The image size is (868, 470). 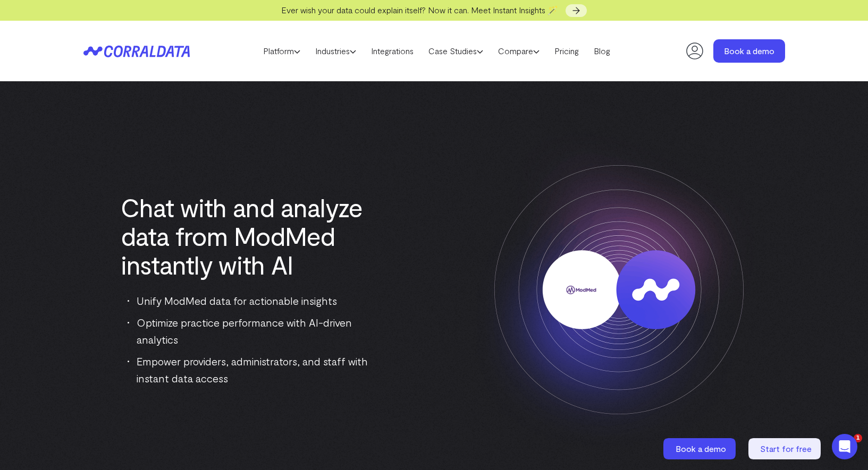 I want to click on a: Industries, so click(x=335, y=51).